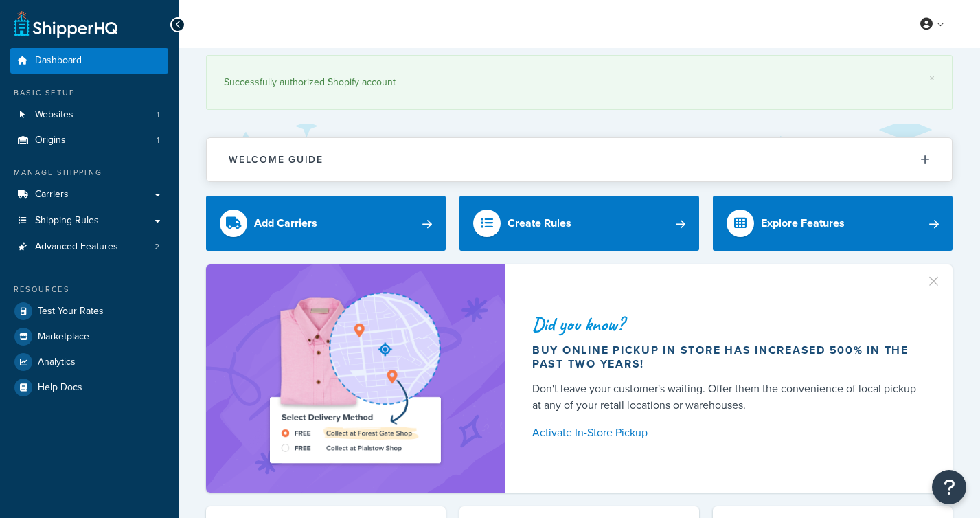 This screenshot has width=980, height=518. Describe the element at coordinates (286, 223) in the screenshot. I see `div: Add Carriers` at that location.